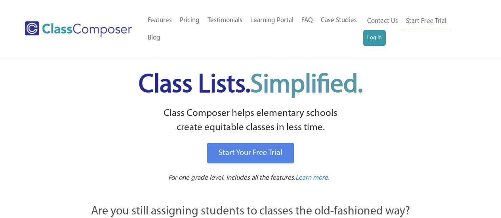 This screenshot has height=218, width=501. What do you see at coordinates (251, 85) in the screenshot?
I see `span: Class Lists.` at bounding box center [251, 85].